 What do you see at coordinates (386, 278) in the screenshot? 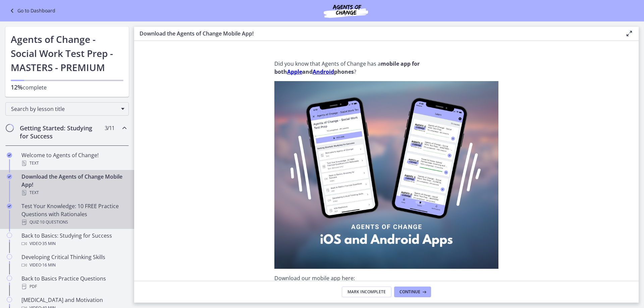
I see `p: Download our mobile app here:` at bounding box center [386, 278].